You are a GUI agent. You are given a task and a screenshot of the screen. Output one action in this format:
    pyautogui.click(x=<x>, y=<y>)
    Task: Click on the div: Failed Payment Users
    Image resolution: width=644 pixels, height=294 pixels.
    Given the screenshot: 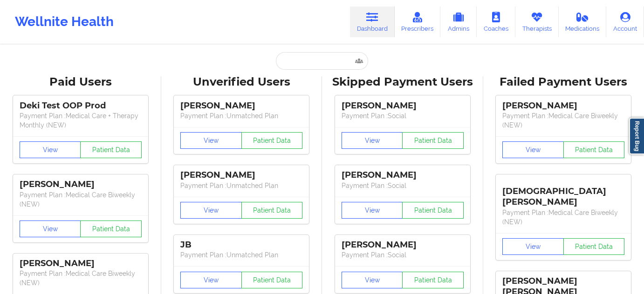 What is the action you would take?
    pyautogui.click(x=564, y=82)
    